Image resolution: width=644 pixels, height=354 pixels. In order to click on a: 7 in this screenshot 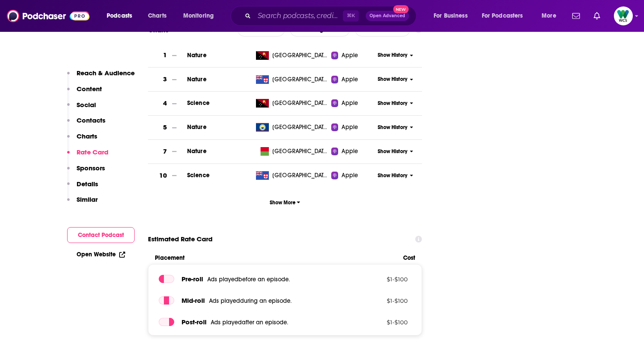, I will do `click(168, 151)`.